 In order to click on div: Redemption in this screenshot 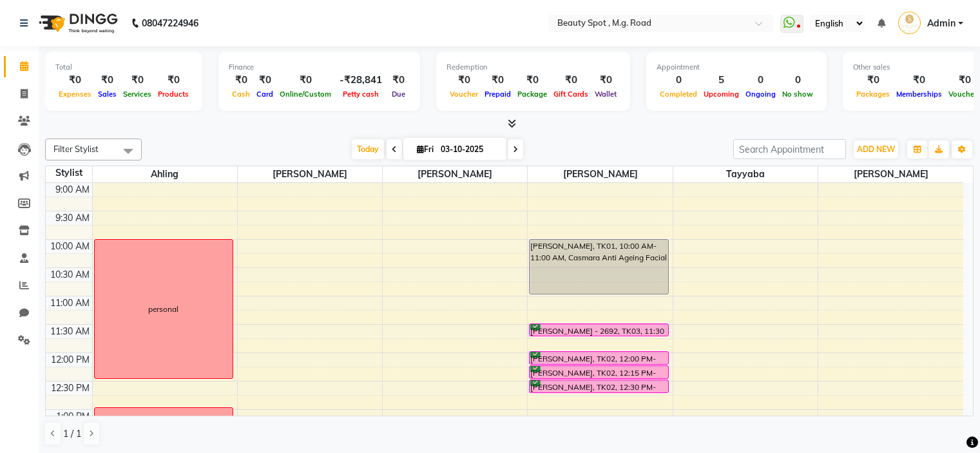, I will do `click(533, 67)`.